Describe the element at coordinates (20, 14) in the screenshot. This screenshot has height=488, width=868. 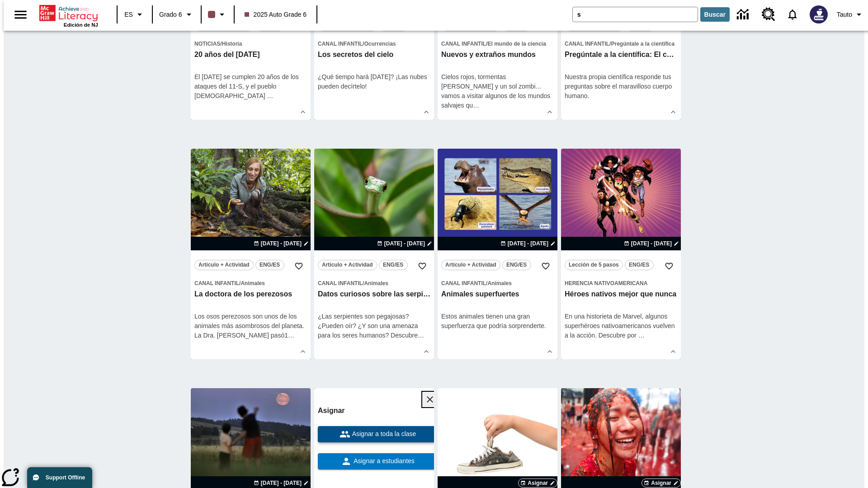
I see `button: Abrir el menú lateral` at that location.